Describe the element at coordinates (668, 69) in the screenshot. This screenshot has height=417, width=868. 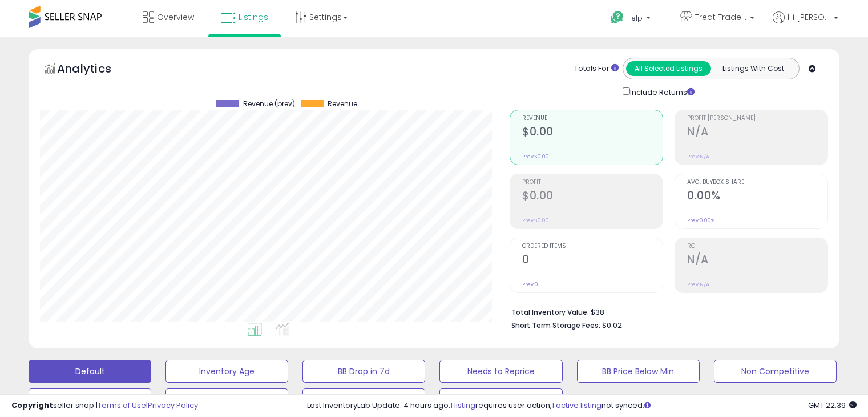
I see `button: All Selected Listings` at that location.